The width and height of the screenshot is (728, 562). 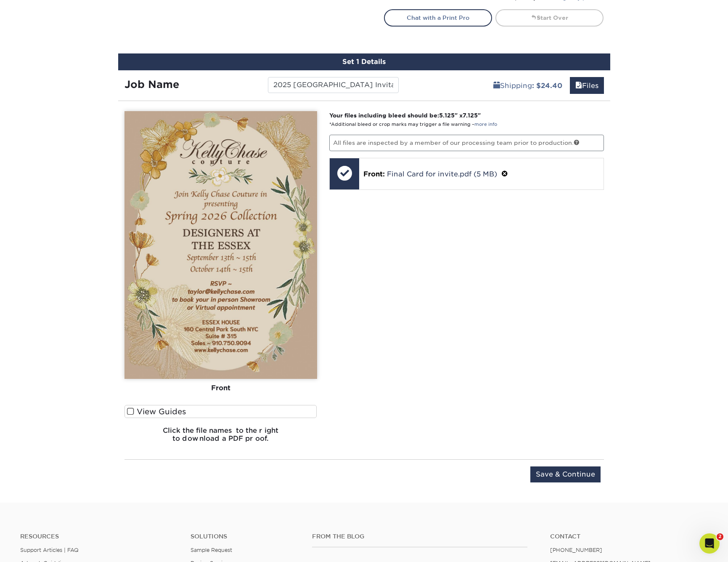 What do you see at coordinates (447, 115) in the screenshot?
I see `span: 5.125` at bounding box center [447, 115].